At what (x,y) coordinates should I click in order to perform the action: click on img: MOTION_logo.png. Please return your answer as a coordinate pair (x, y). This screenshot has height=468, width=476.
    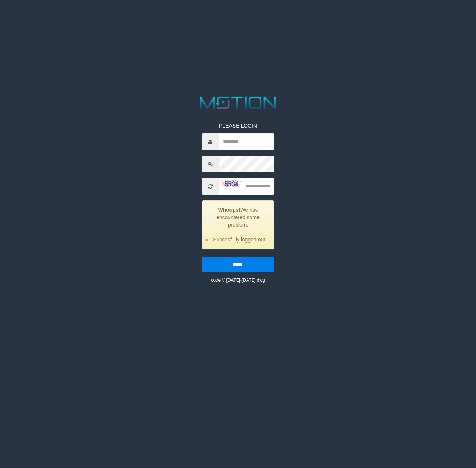
    Looking at the image, I should click on (238, 103).